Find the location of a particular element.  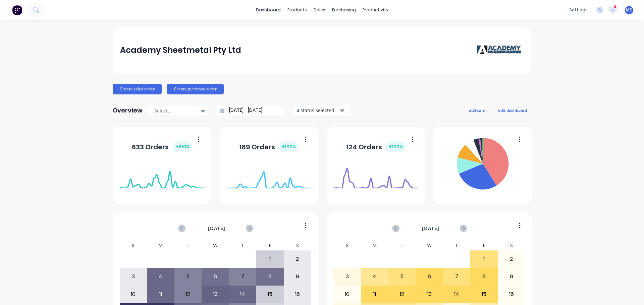

button: edit dashboard is located at coordinates (513, 110).